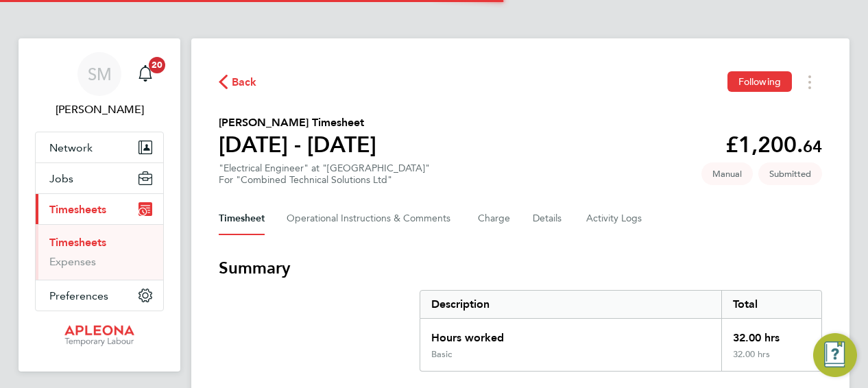 The width and height of the screenshot is (868, 388). Describe the element at coordinates (99, 178) in the screenshot. I see `button: Jobs` at that location.